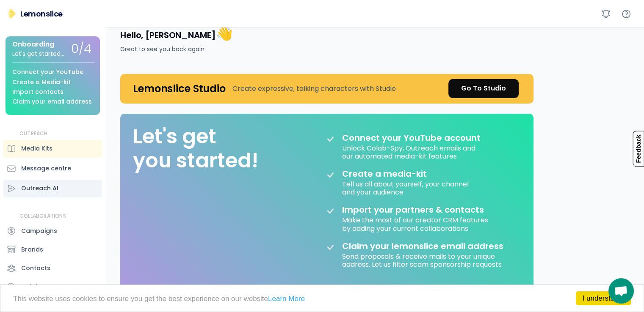 The image size is (644, 312). I want to click on div: Let's get started..., so click(38, 54).